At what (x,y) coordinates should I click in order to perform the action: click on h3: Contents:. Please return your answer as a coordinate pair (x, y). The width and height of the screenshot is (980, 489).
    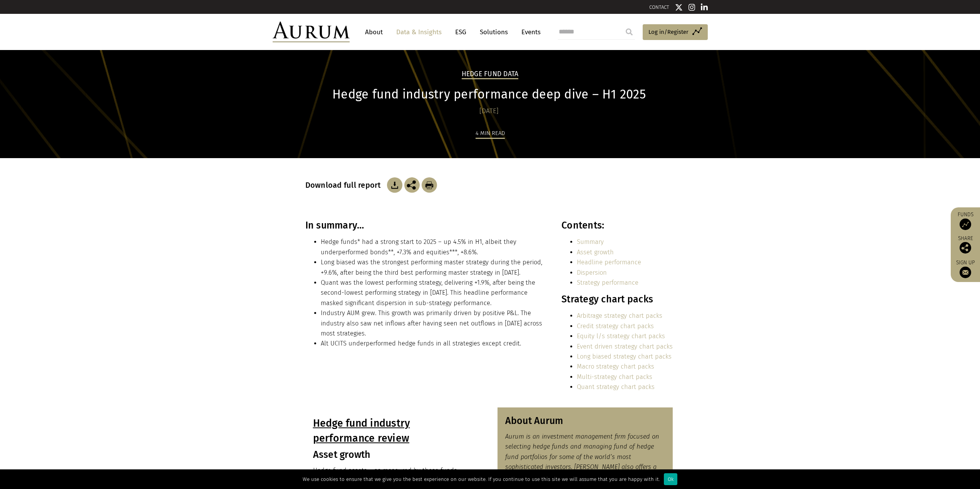
    Looking at the image, I should click on (617, 226).